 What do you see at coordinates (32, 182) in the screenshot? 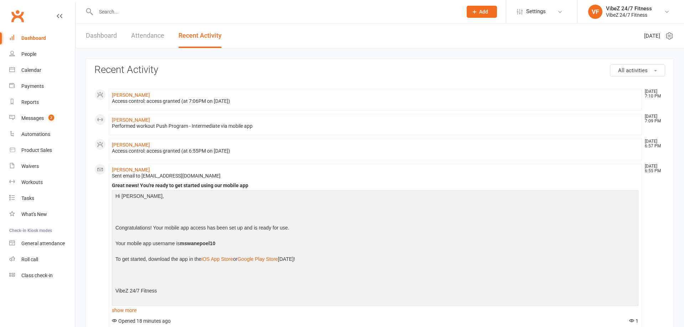
I see `div: Workouts` at bounding box center [32, 182].